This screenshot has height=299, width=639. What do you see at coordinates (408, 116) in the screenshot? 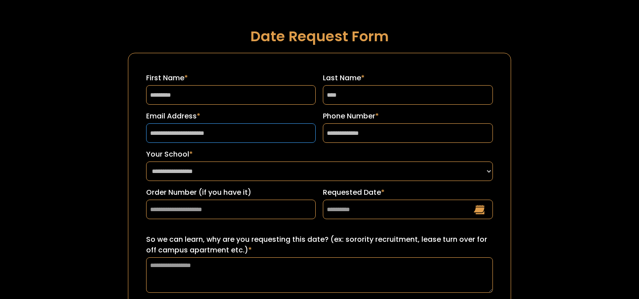
I see `label: Phone Number` at bounding box center [408, 116].